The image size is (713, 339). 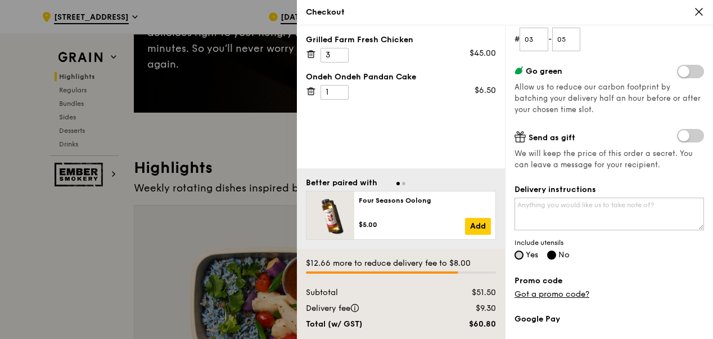 I want to click on div: Ondeh Ondeh Pandan Cake, so click(x=401, y=77).